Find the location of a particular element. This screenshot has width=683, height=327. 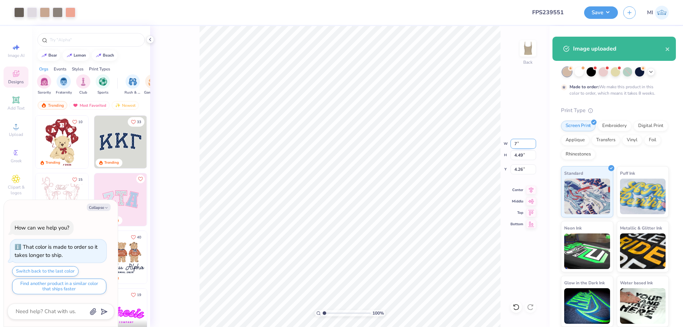

span: Bottom is located at coordinates (517, 224).